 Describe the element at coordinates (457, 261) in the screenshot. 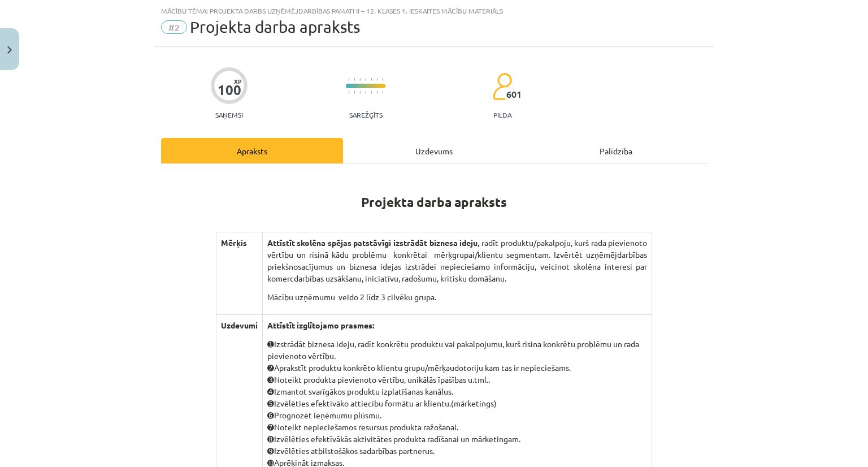

I see `p: , radīt produktu/pakalpoju, kurš rada pievienoto vērtību un risinā kādu problēmu konkrētai mērķgr...` at that location.